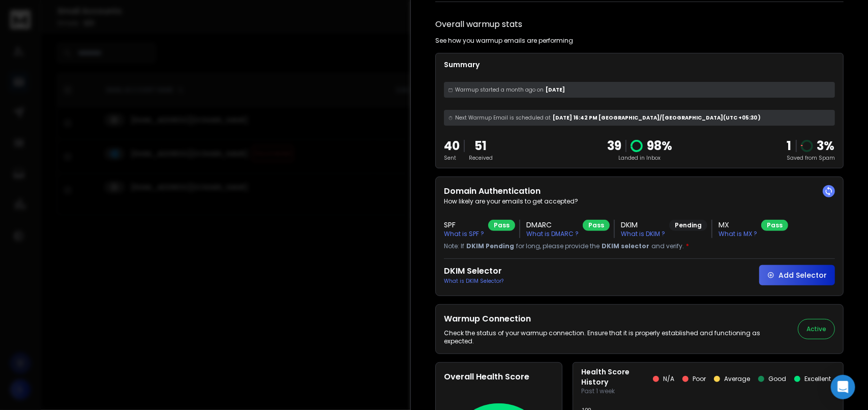  Describe the element at coordinates (699, 379) in the screenshot. I see `p: Poor` at that location.